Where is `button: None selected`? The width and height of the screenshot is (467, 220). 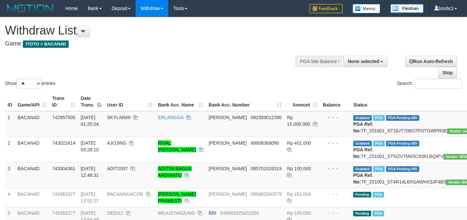 button: None selected is located at coordinates (365, 61).